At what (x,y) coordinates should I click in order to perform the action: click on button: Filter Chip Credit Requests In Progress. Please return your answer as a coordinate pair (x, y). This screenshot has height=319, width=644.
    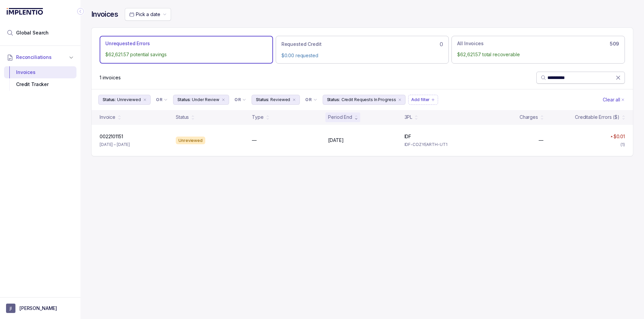
    Looking at the image, I should click on (364, 100).